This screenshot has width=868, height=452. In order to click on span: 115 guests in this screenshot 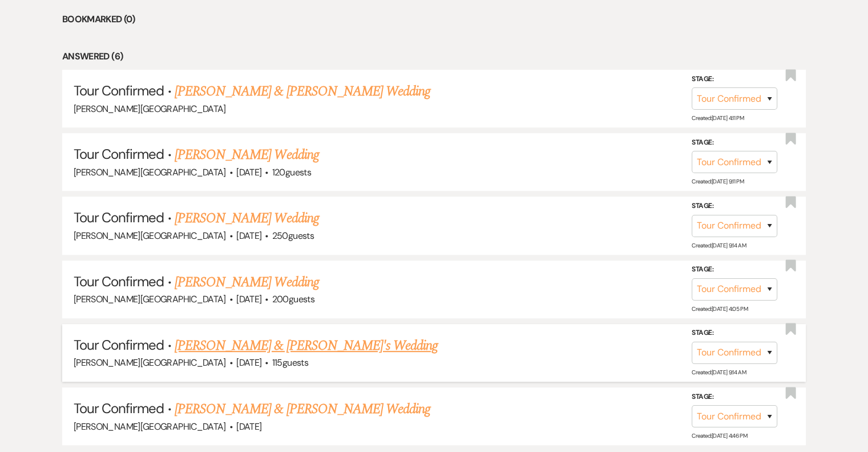, I will do `click(290, 362)`.